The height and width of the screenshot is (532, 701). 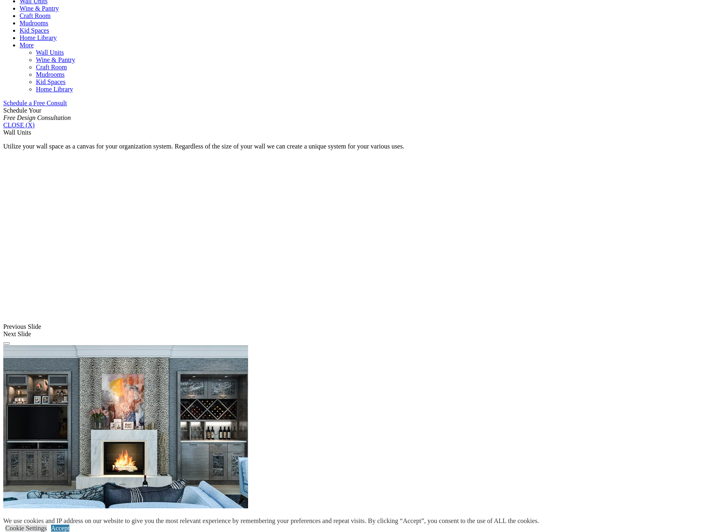 I want to click on span: Wall Units, so click(x=17, y=132).